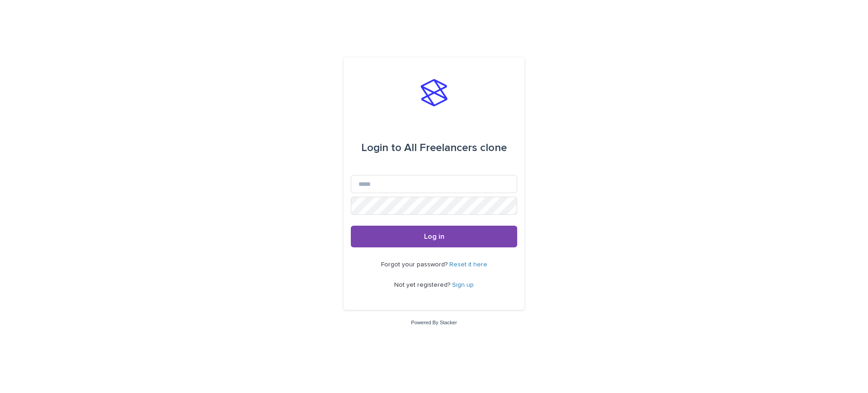 The image size is (868, 393). I want to click on a: Sign up, so click(463, 285).